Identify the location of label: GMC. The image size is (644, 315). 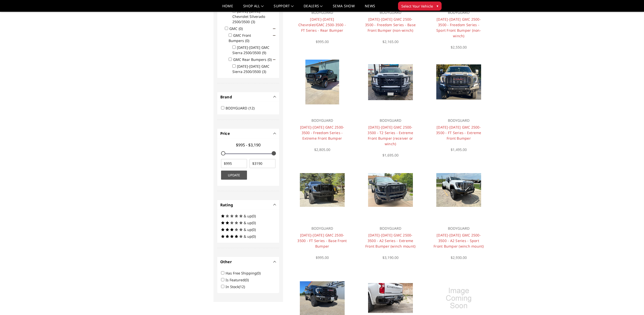
(237, 28).